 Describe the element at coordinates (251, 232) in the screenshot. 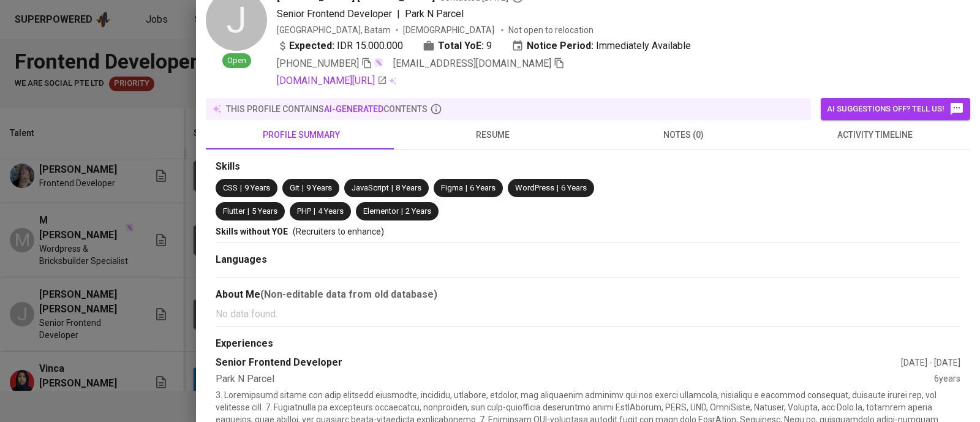

I see `span: Skills without YOE` at that location.